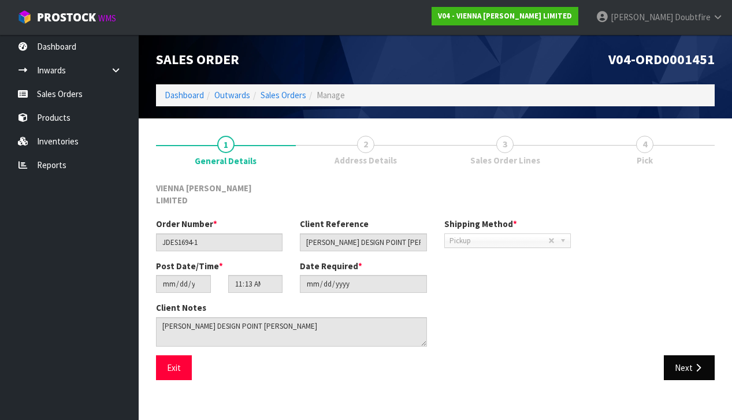 This screenshot has height=420, width=732. I want to click on small: WMS, so click(107, 18).